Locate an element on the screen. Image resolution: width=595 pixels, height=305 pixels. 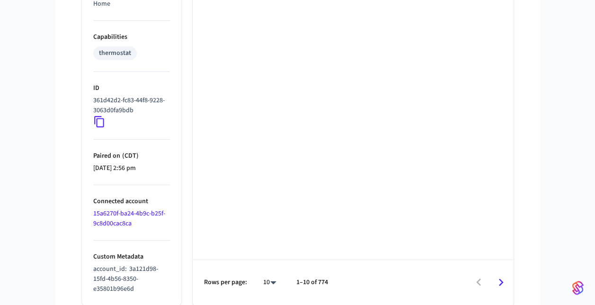
div: thermostat is located at coordinates (115, 53).